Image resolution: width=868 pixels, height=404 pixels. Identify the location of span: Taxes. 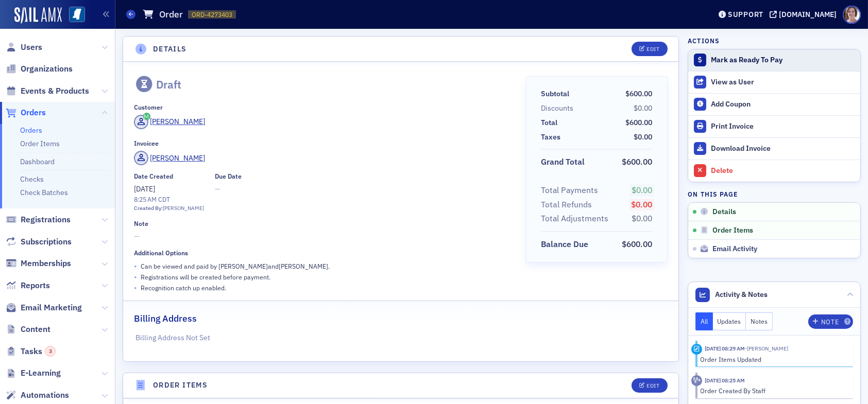
(552, 137).